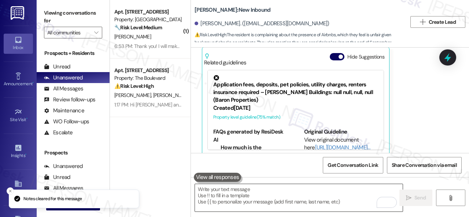 The height and width of the screenshot is (217, 469). Describe the element at coordinates (301, 47) in the screenshot. I see `span: : The resident is complaining about the presence of Airbnbs, which they feel is unfair given back...` at that location.